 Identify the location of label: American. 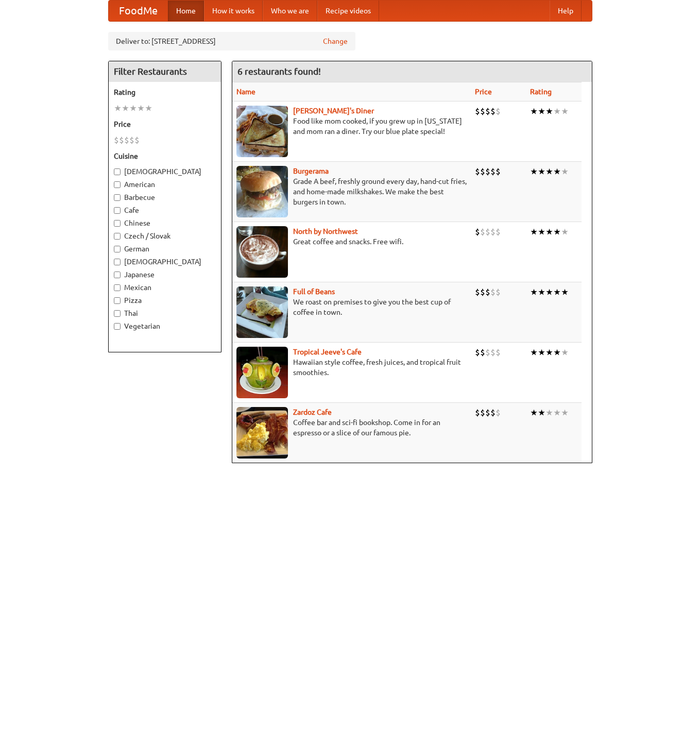
(165, 184).